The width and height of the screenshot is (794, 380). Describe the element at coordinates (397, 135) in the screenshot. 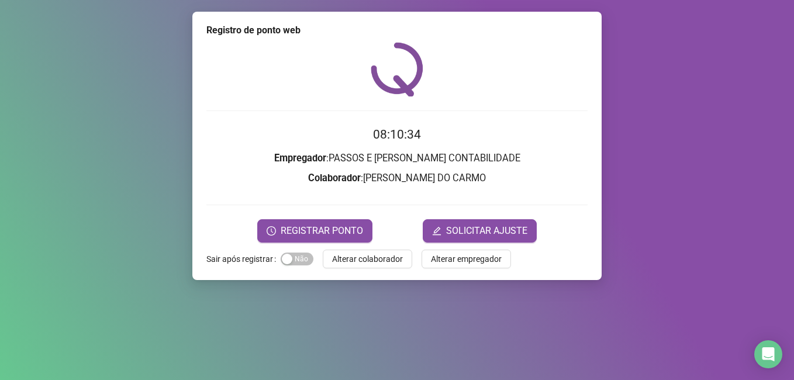

I see `time: 08:10:34` at that location.